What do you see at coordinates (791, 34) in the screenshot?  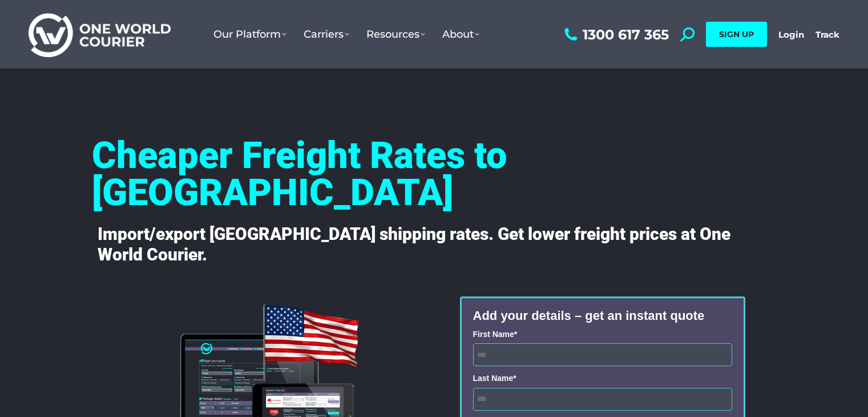 I see `a: Login` at bounding box center [791, 34].